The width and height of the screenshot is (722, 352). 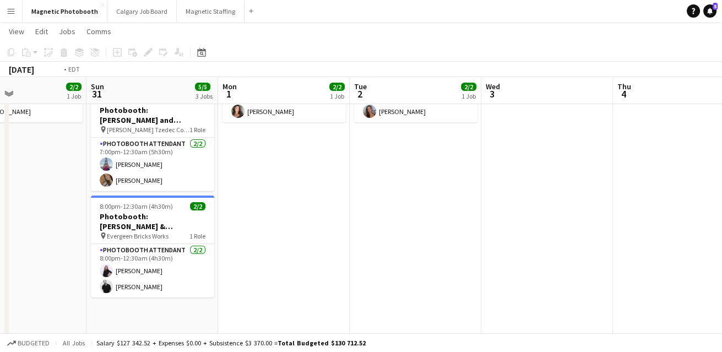 I want to click on button: Calgary Job Board, so click(x=142, y=11).